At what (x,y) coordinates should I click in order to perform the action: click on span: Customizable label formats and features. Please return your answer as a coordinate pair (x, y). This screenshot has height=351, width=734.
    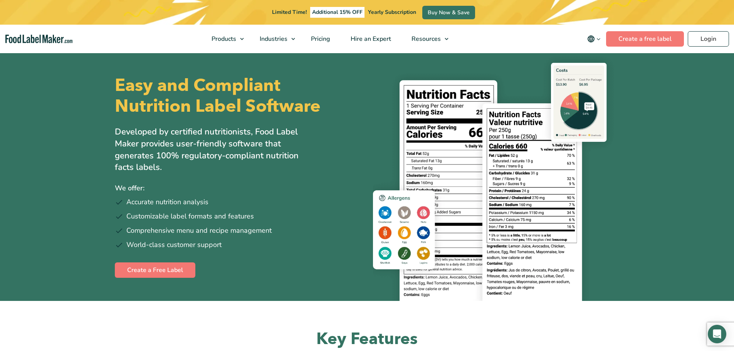
    Looking at the image, I should click on (190, 216).